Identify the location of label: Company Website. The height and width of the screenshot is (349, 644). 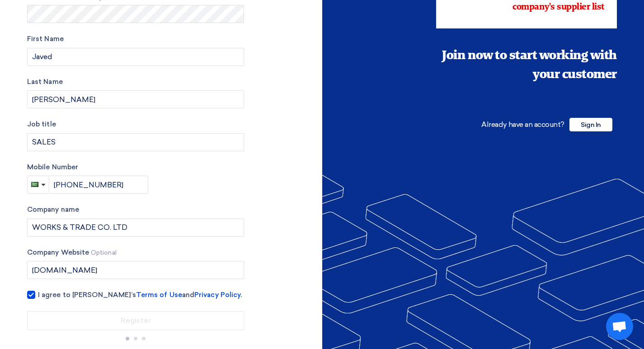
(136, 252).